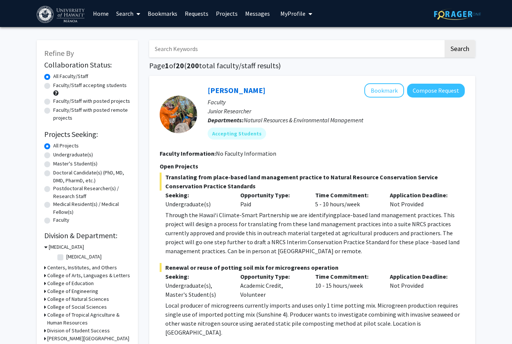  Describe the element at coordinates (78, 299) in the screenshot. I see `h3: College of Natural Sciences` at that location.